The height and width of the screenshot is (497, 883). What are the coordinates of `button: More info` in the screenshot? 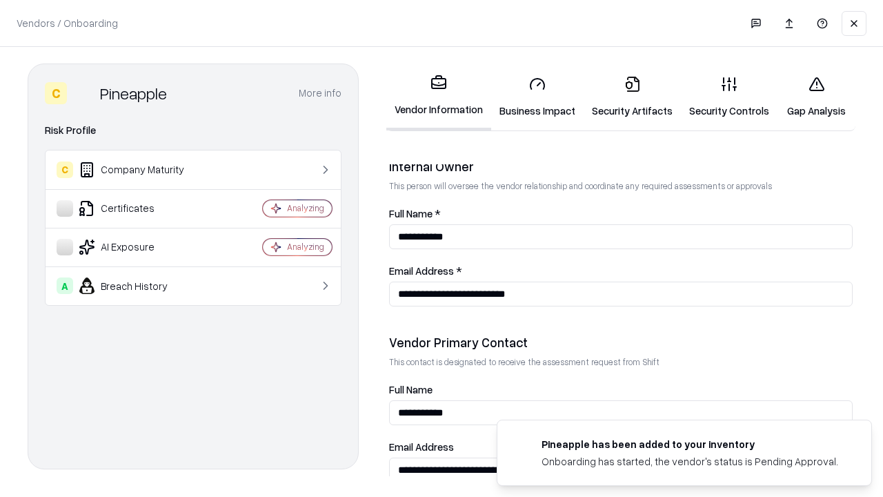 It's located at (320, 93).